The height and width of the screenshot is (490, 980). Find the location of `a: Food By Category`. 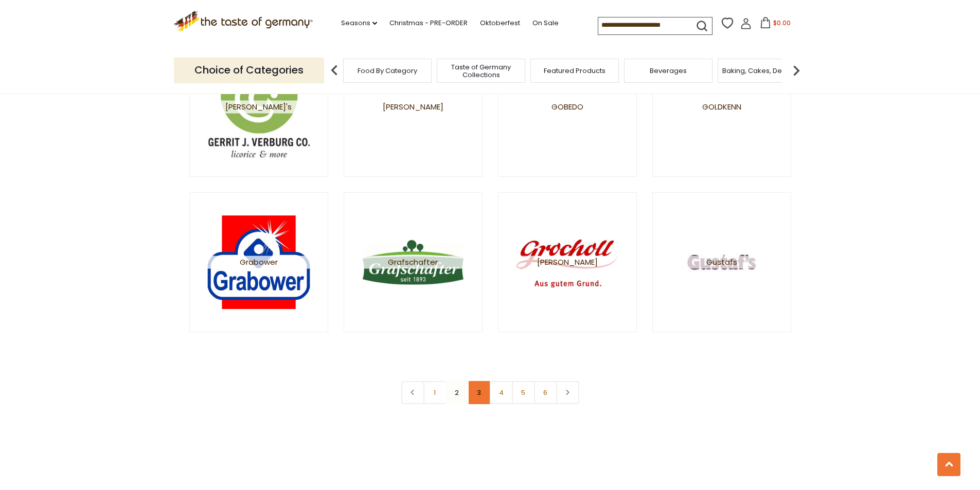

a: Food By Category is located at coordinates (387, 70).